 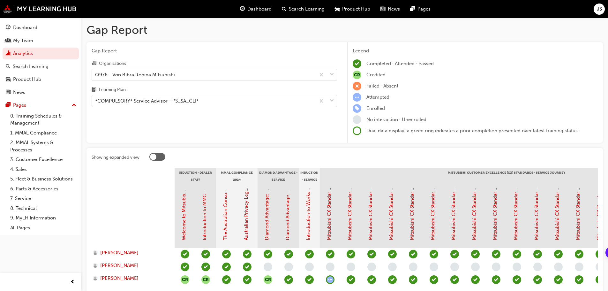 What do you see at coordinates (115, 157) in the screenshot?
I see `div: Showing expanded view` at bounding box center [115, 157].